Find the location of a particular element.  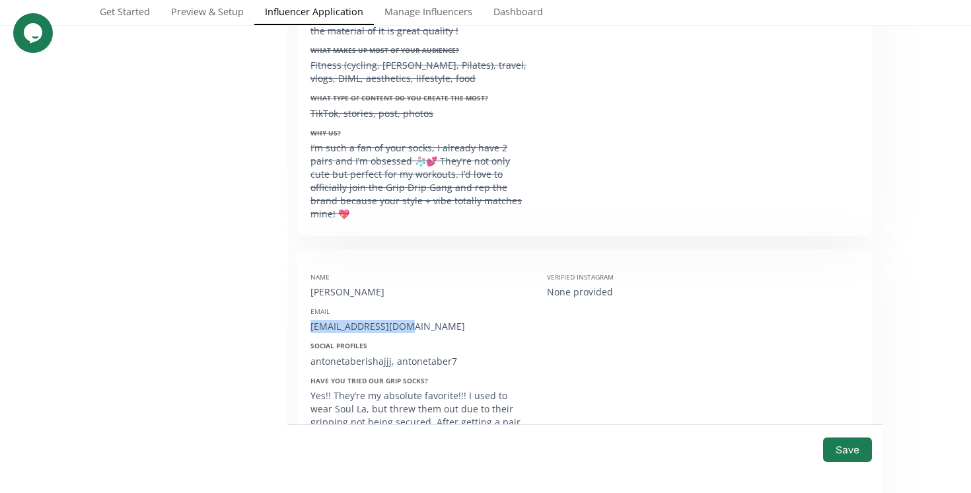

button: Save is located at coordinates (847, 449).